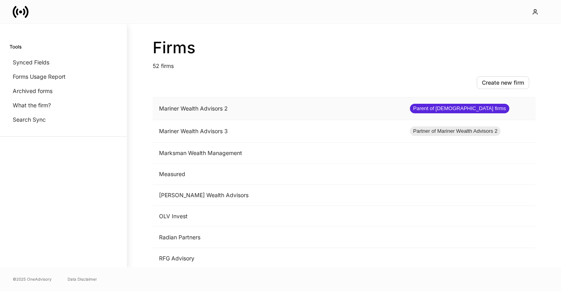 The image size is (561, 291). Describe the element at coordinates (503, 83) in the screenshot. I see `button: Create new firm` at that location.